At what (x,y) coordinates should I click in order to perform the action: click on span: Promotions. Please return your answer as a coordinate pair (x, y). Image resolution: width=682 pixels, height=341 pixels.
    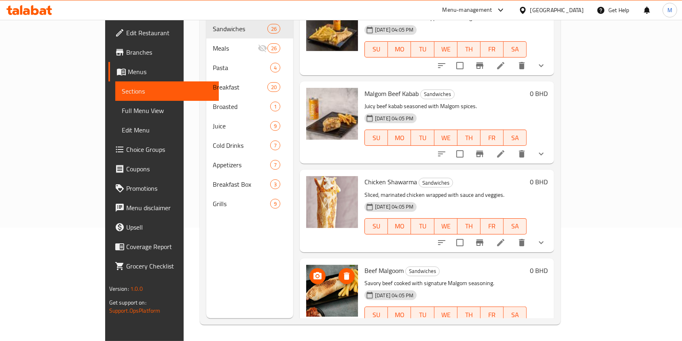
    Looking at the image, I should click on (170, 188).